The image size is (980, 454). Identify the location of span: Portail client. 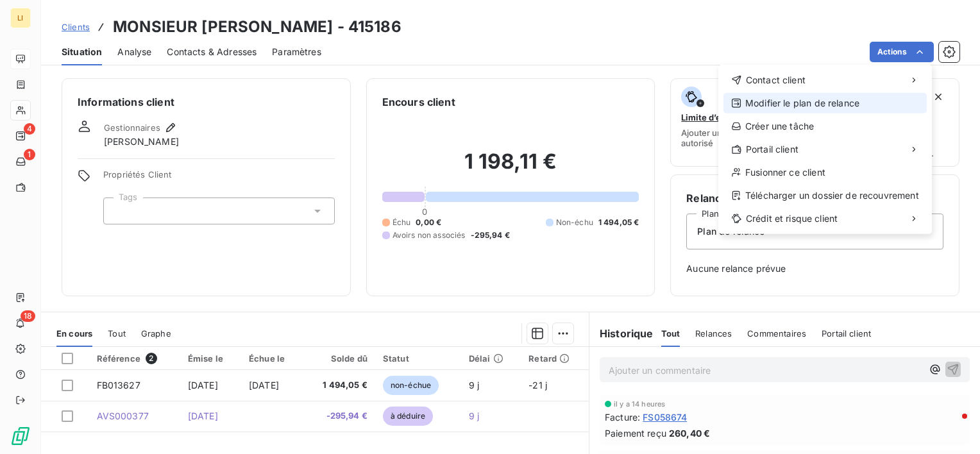
(772, 150).